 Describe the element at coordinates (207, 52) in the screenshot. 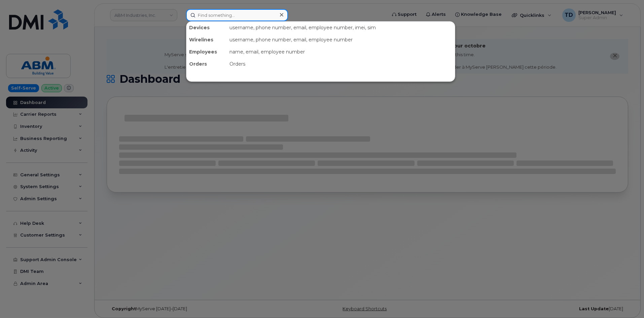

I see `div: Employees` at that location.